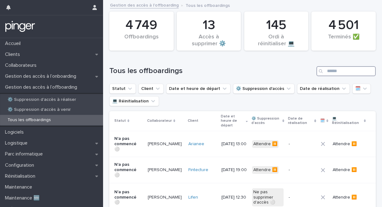 Image resolution: width=382 pixels, height=207 pixels. Describe the element at coordinates (264, 89) in the screenshot. I see `button: ⚙️ Suppression d'accès` at that location.